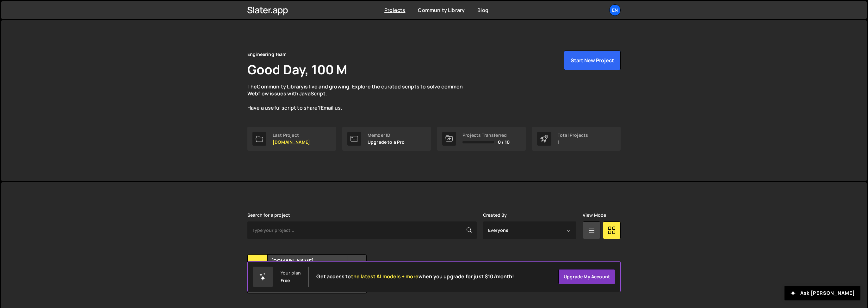 This screenshot has width=868, height=308. I want to click on p: The is live and growing. Explore the curated scripts to solve common Webflow issues with JavaScri..., so click(361, 97).